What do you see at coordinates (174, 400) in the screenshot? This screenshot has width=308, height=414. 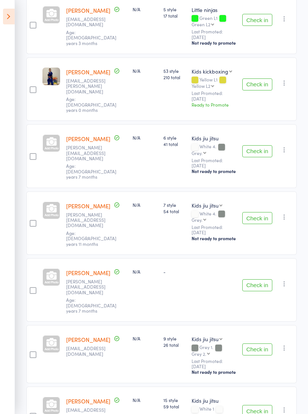 I see `span: 15 style` at bounding box center [174, 400].